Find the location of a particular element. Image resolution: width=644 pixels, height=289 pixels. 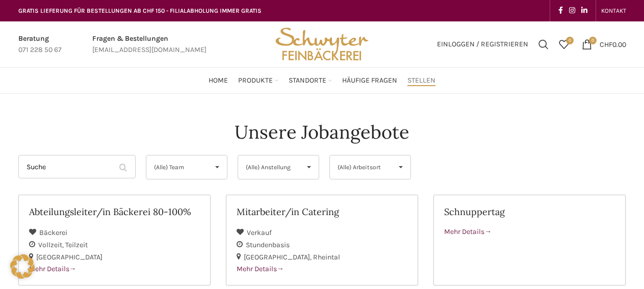

a: KONTAKT is located at coordinates (613, 10).